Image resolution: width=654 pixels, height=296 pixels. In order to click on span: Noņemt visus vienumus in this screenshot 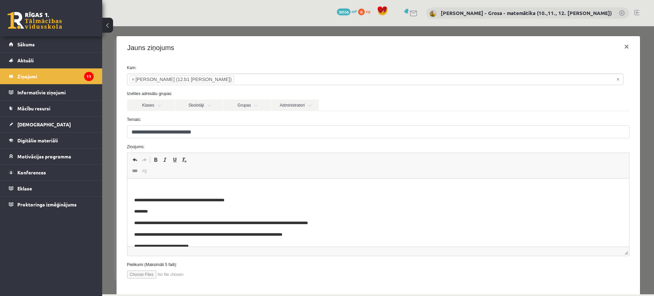, I will do `click(515, 53)`.